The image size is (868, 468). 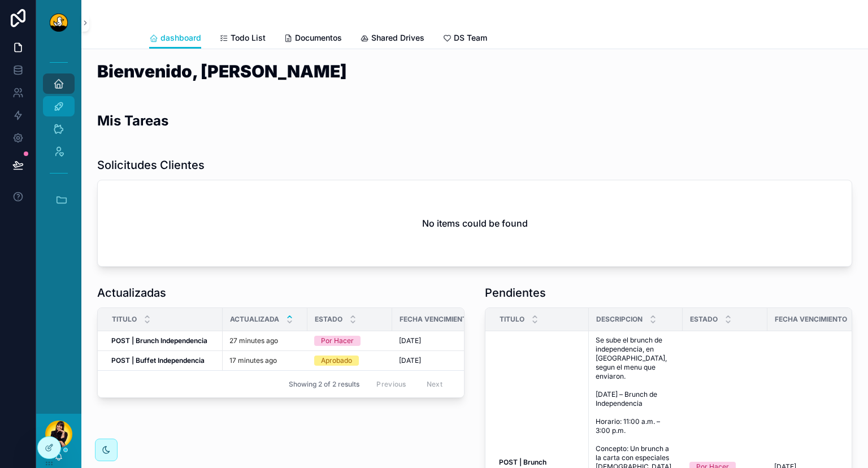 What do you see at coordinates (265, 360) in the screenshot?
I see `a: 17 minutes ago` at bounding box center [265, 360].